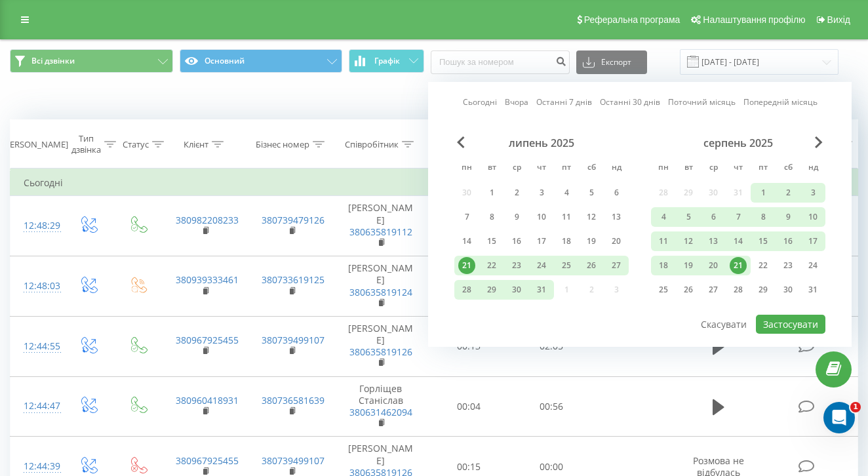  What do you see at coordinates (664, 265) in the screenshot?
I see `div: 18` at bounding box center [664, 265].